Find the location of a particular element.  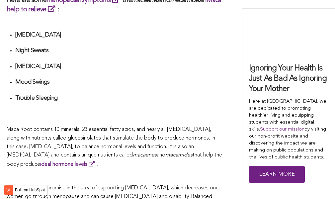

h4: Mood Swings is located at coordinates (119, 82).